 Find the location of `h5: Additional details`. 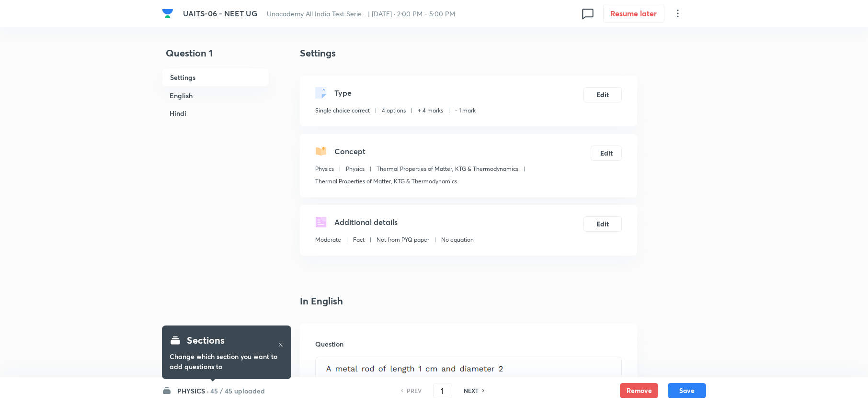

h5: Additional details is located at coordinates (366, 222).